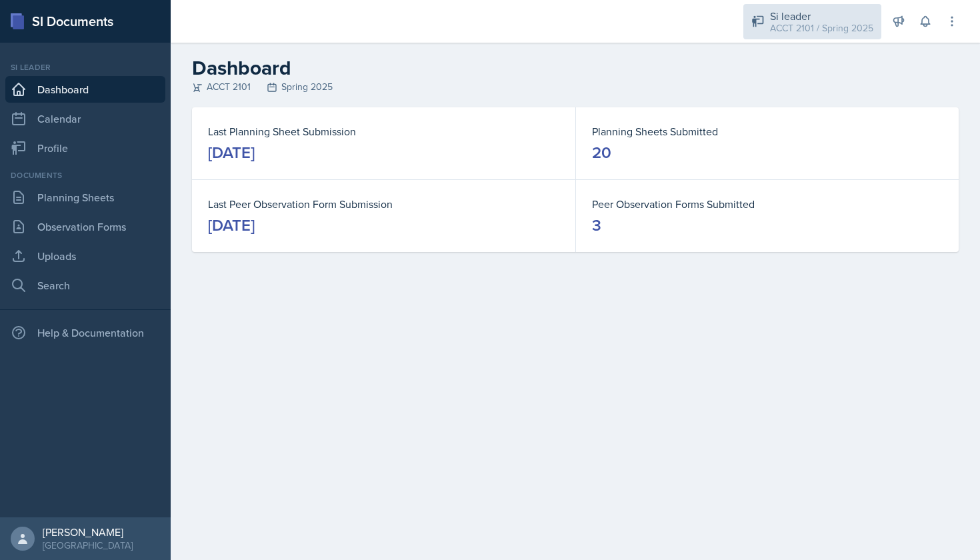  What do you see at coordinates (821, 28) in the screenshot?
I see `div: ACCT 2101 / Spring 2025` at bounding box center [821, 28].